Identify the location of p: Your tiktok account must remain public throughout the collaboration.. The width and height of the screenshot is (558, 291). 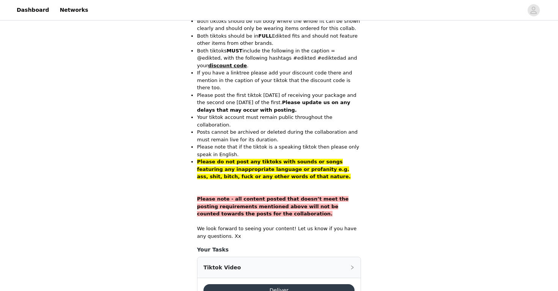
(279, 121).